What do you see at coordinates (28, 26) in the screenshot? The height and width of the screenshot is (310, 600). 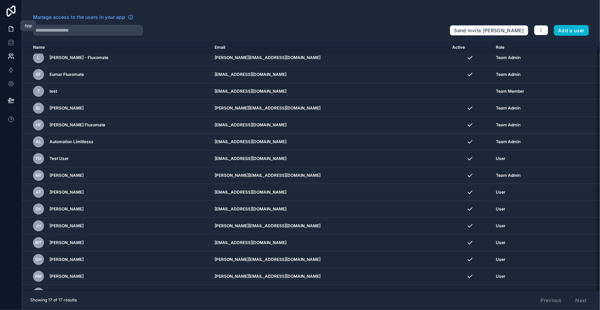 I see `div: App` at bounding box center [28, 26].